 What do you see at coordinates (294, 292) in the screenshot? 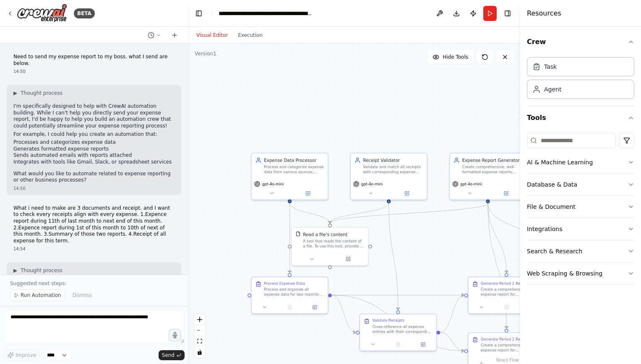
I see `div: Process and organize all expense data for two reporting periods: {reporting_period_1} and {report...` at bounding box center [294, 292].